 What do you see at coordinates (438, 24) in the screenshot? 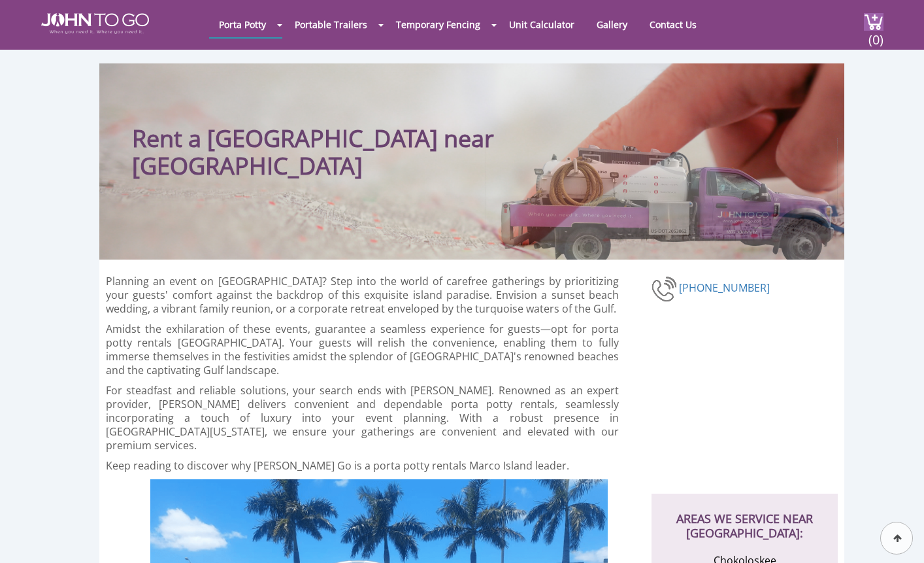
I see `a: Temporary Fencing` at bounding box center [438, 24].